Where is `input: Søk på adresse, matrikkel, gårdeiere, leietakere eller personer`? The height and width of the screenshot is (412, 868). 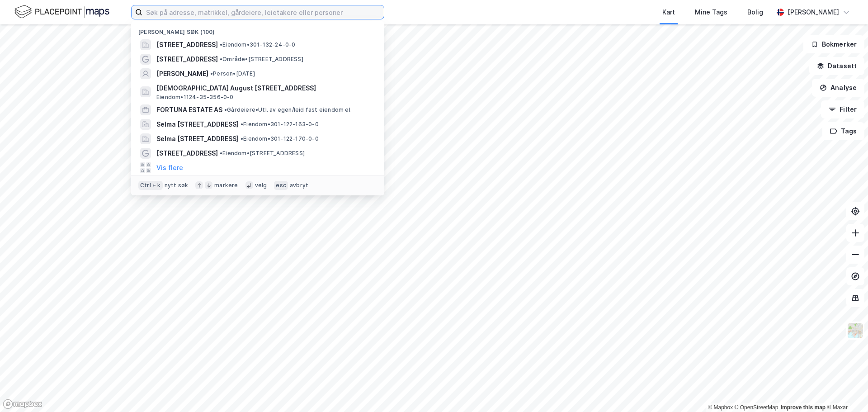 input: Søk på adresse, matrikkel, gårdeiere, leietakere eller personer is located at coordinates (263, 13).